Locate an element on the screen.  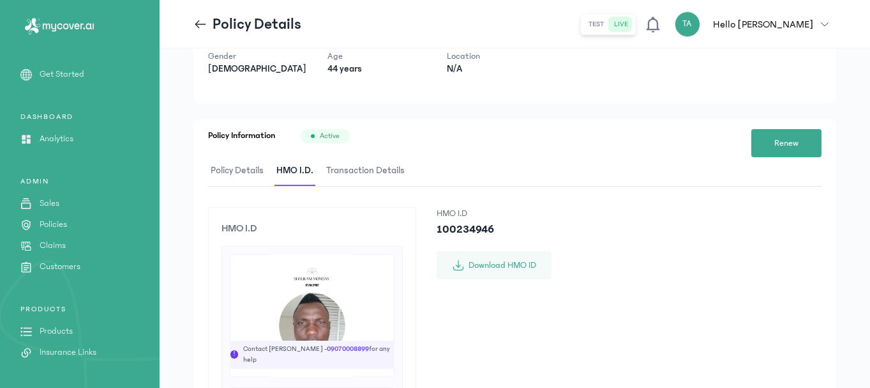
button: HMO I.D. is located at coordinates (299, 170).